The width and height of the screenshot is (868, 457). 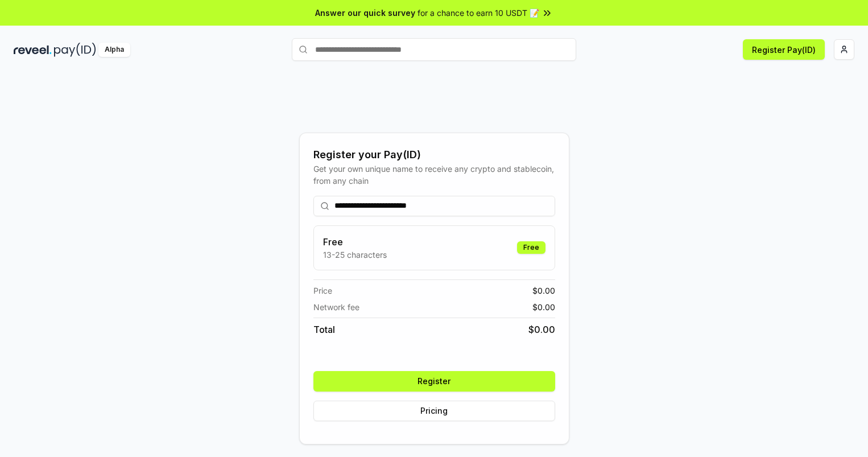 What do you see at coordinates (322, 290) in the screenshot?
I see `span: Price` at bounding box center [322, 290].